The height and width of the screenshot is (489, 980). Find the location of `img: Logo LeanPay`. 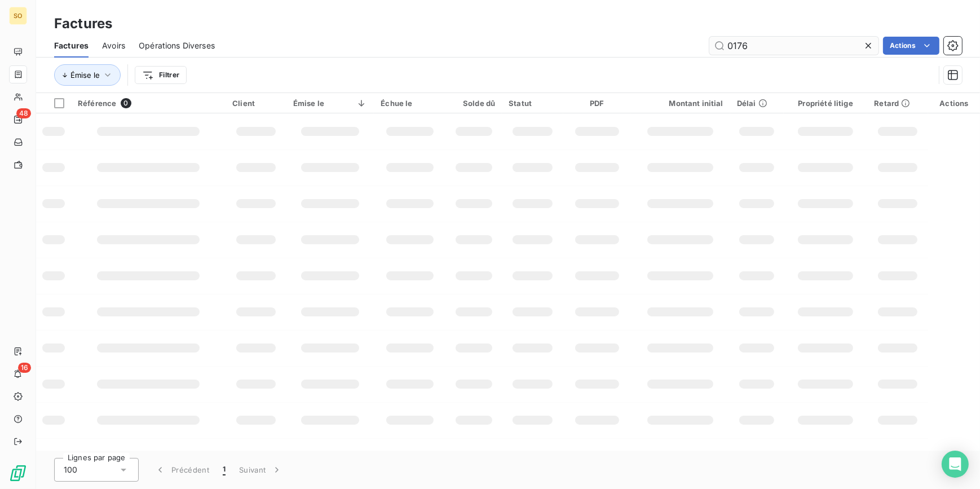

img: Logo LeanPay is located at coordinates (18, 473).